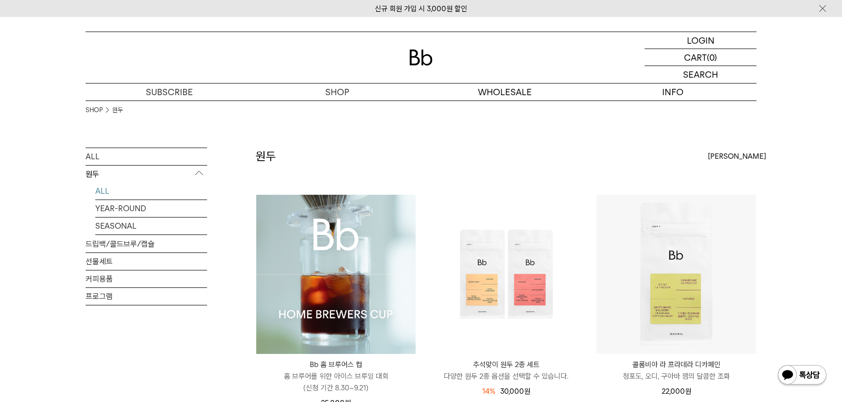  What do you see at coordinates (118, 110) in the screenshot?
I see `a: 원두` at bounding box center [118, 110].